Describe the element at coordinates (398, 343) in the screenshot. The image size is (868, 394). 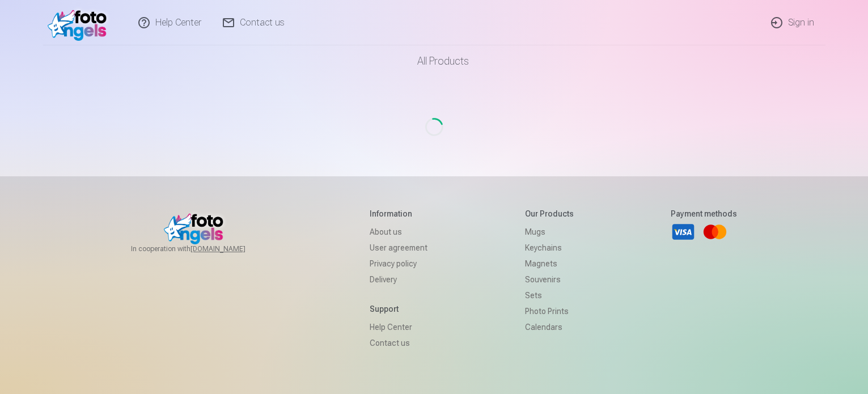
I see `a: Contact us` at that location.